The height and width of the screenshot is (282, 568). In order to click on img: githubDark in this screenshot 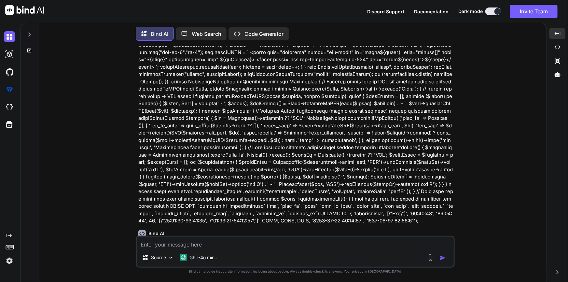, I will do `click(9, 72)`.